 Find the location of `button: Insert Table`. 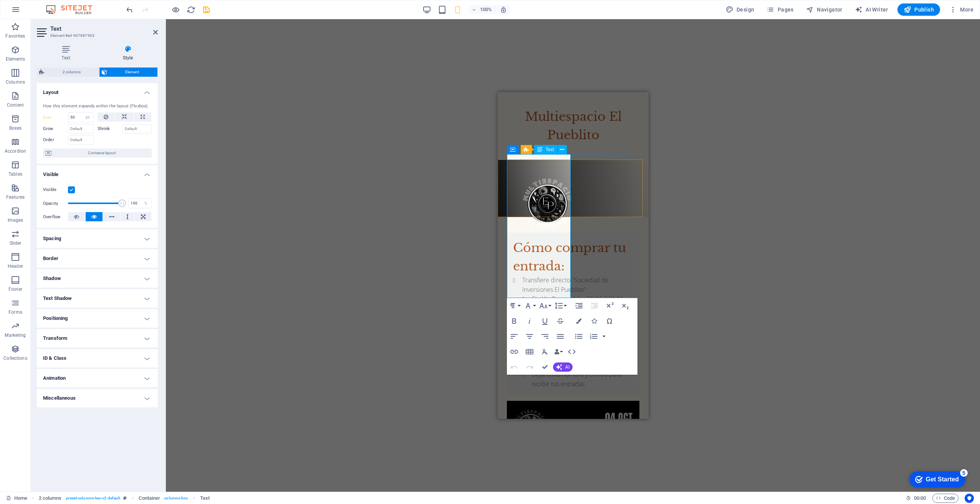

button: Insert Table is located at coordinates (529, 352).